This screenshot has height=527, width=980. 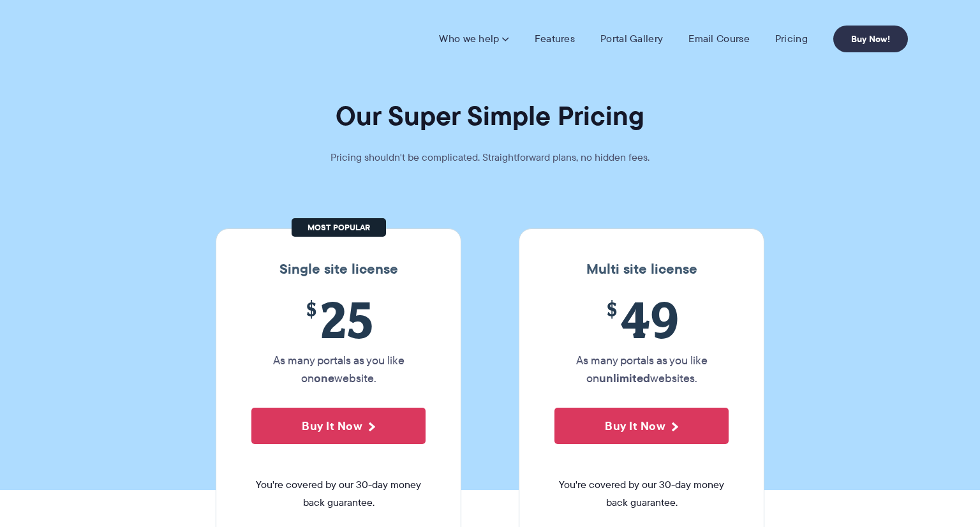 I want to click on span: 25, so click(x=338, y=319).